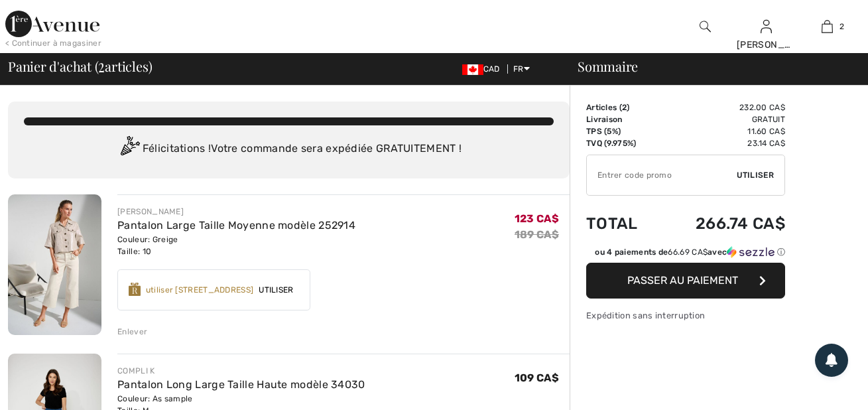 This screenshot has height=410, width=868. Describe the element at coordinates (622, 108) in the screenshot. I see `td: Articles ( )` at that location.